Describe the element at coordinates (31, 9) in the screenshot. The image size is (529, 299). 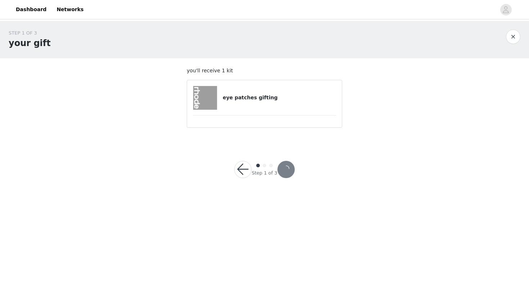
I see `a: Dashboard` at that location.